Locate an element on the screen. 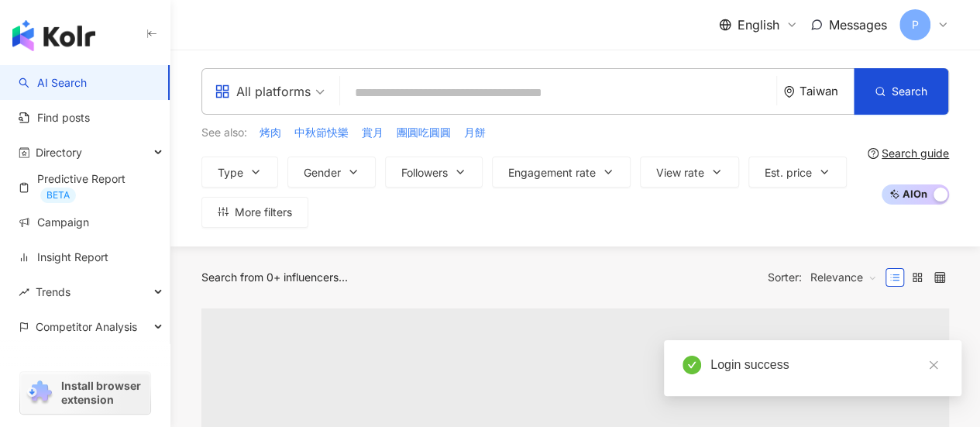  span: View rate is located at coordinates (680, 173).